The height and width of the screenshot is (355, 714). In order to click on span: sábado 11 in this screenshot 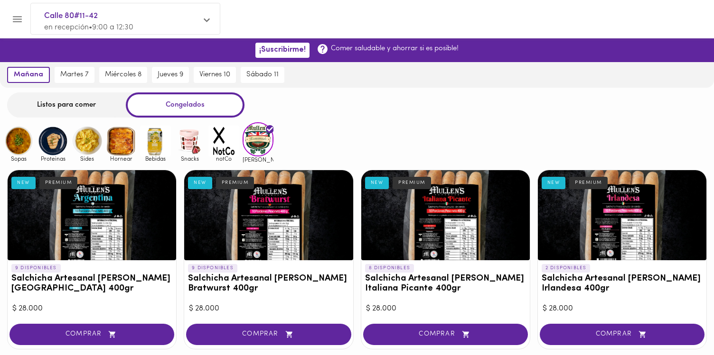, I will do `click(262, 75)`.